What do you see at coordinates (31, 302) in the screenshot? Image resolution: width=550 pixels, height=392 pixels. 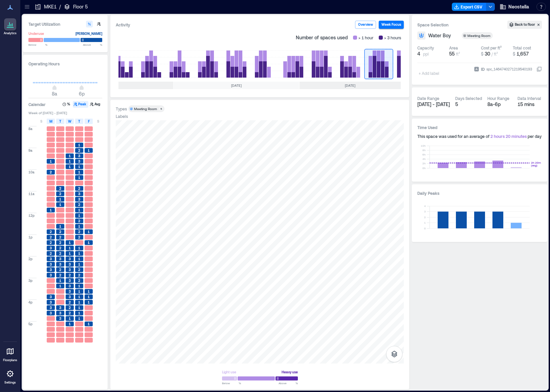 I see `span: 4p` at bounding box center [31, 302].